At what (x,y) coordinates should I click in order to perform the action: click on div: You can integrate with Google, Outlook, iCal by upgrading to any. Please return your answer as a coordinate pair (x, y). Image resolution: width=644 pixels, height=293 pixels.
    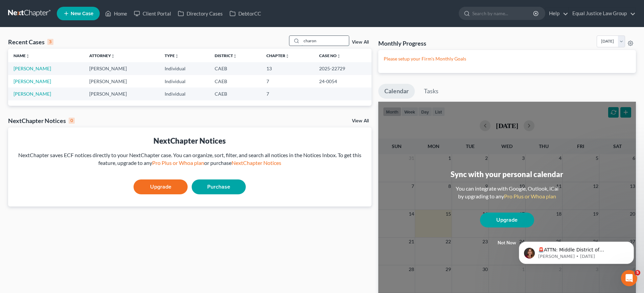
    Looking at the image, I should click on (507, 193).